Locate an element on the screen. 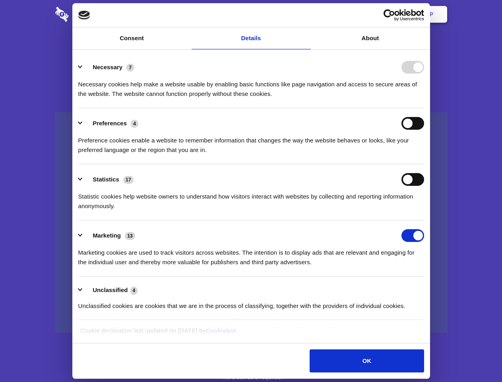 The height and width of the screenshot is (382, 502). a: Pricing is located at coordinates (251, 14).